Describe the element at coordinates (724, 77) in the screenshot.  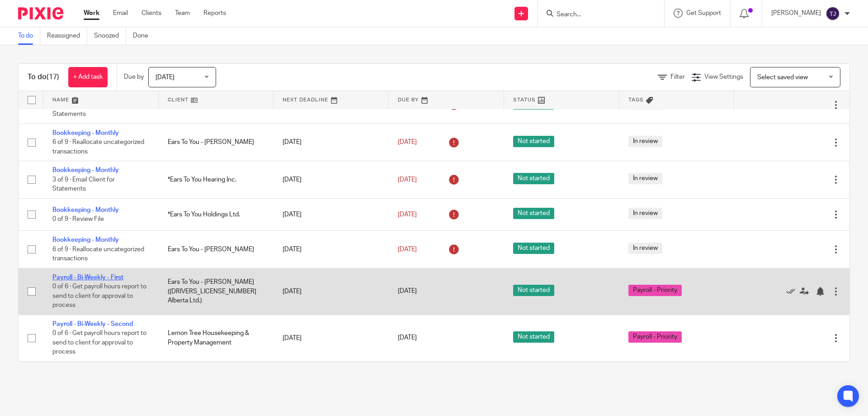
I see `span: View Settings` at that location.